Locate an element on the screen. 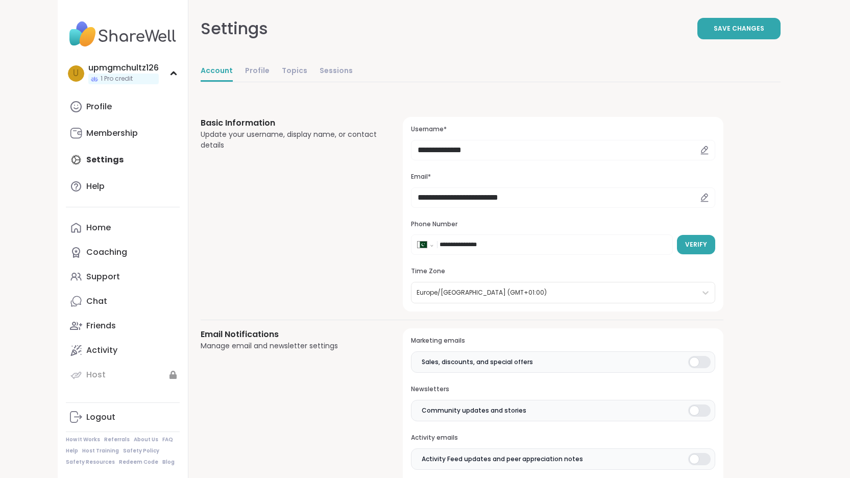  a: FAQ is located at coordinates (167, 439).